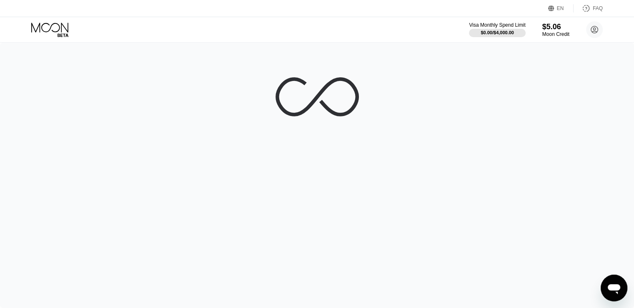 This screenshot has width=634, height=308. I want to click on div: Visa Monthly Spend Limit$0.00/$4,000.00, so click(497, 30).